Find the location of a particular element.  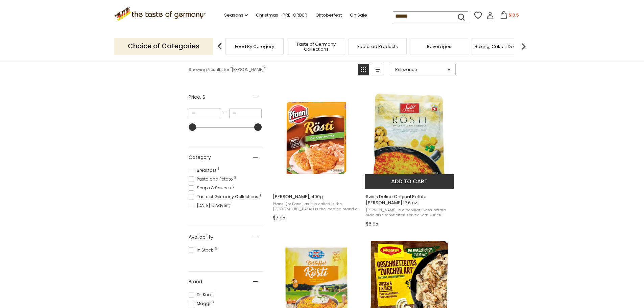

span: Price is located at coordinates (197, 97).